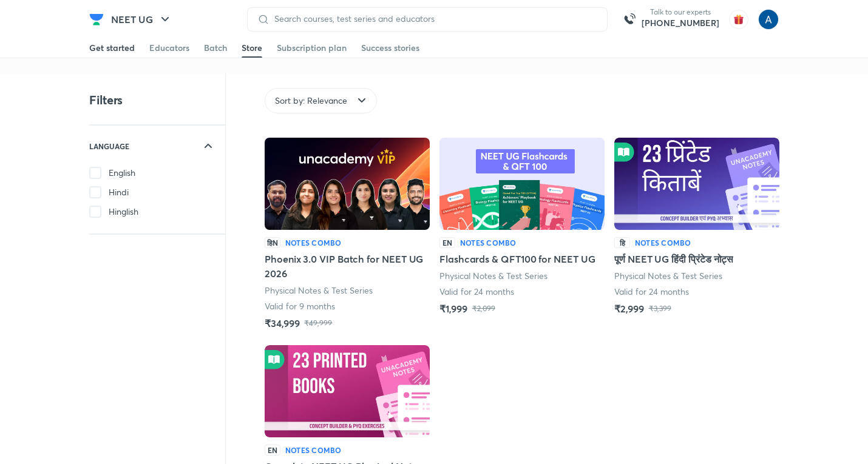 Image resolution: width=868 pixels, height=464 pixels. Describe the element at coordinates (347, 266) in the screenshot. I see `h5: Phoenix 3.0 VIP Batch for NEET UG 2026` at that location.